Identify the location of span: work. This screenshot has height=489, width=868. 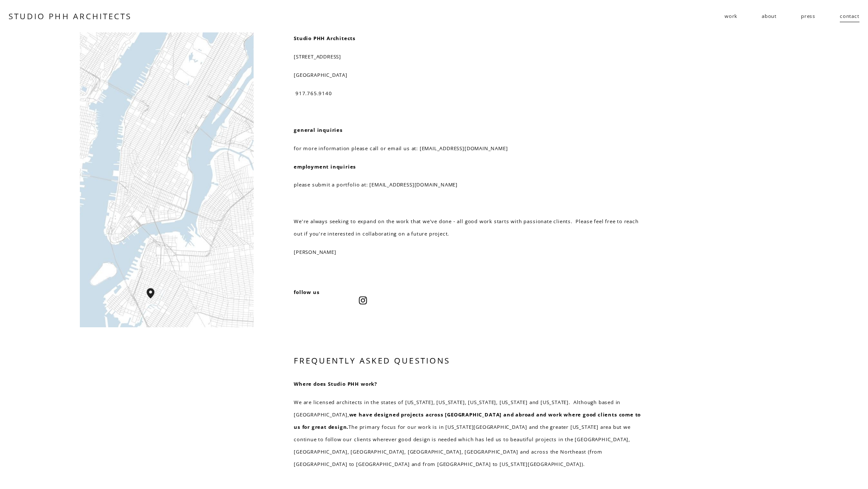
(730, 17).